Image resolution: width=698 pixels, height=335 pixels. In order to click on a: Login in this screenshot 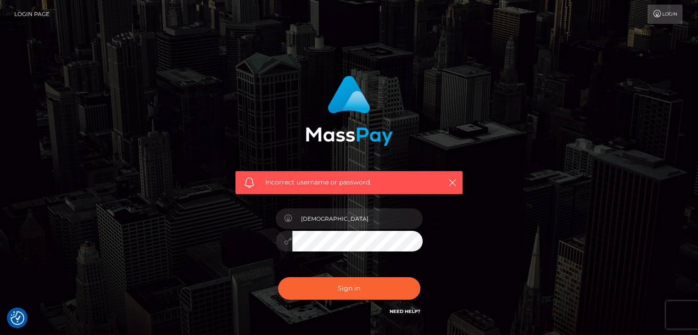, I will do `click(665, 14)`.